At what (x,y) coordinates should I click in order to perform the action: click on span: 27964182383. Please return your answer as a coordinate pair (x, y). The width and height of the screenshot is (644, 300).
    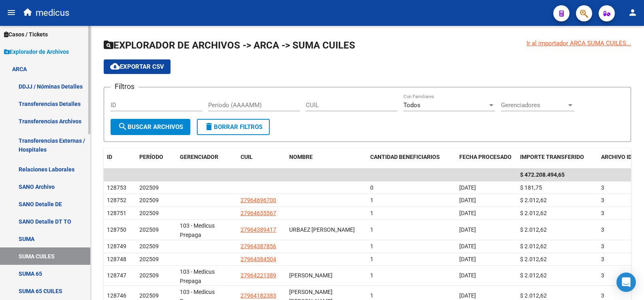
    Looking at the image, I should click on (259, 296).